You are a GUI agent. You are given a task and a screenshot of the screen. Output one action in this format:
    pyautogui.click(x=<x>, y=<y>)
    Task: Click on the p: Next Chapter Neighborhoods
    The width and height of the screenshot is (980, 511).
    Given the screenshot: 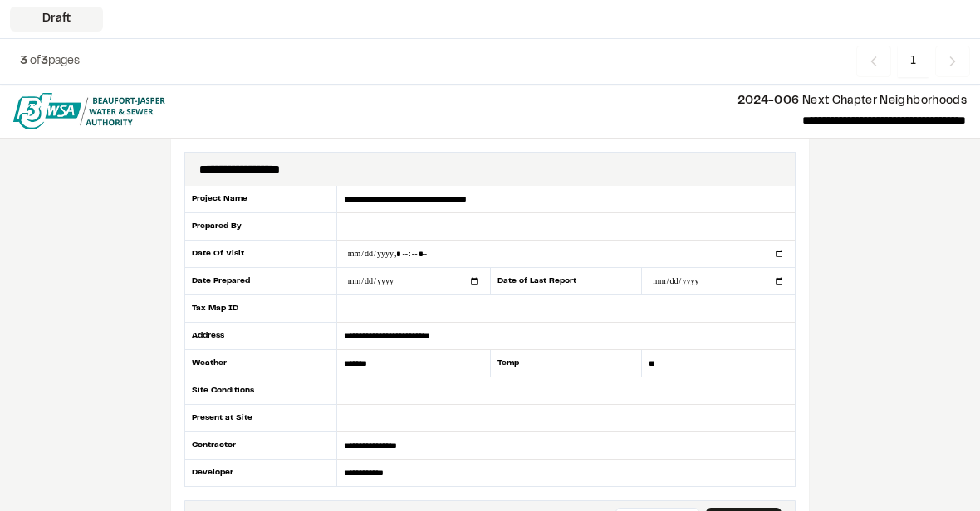 What is the action you would take?
    pyautogui.click(x=572, y=101)
    